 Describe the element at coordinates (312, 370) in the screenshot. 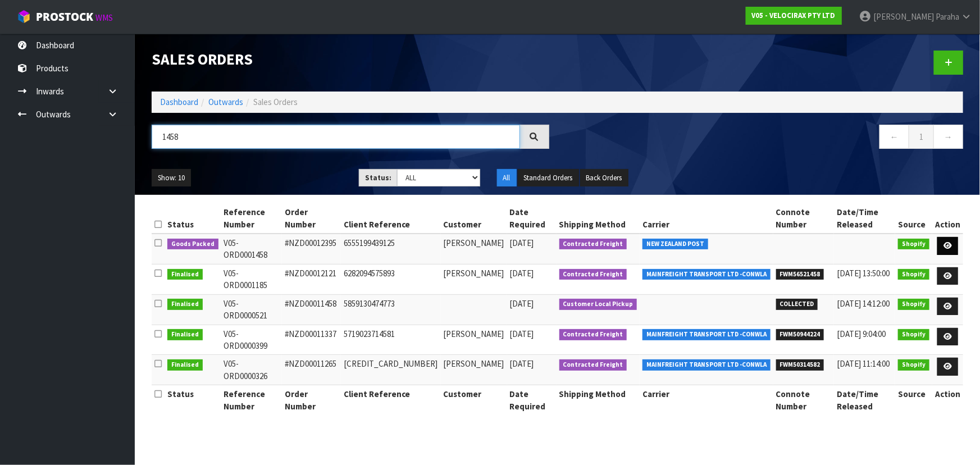

I see `td: #NZD00011265` at that location.